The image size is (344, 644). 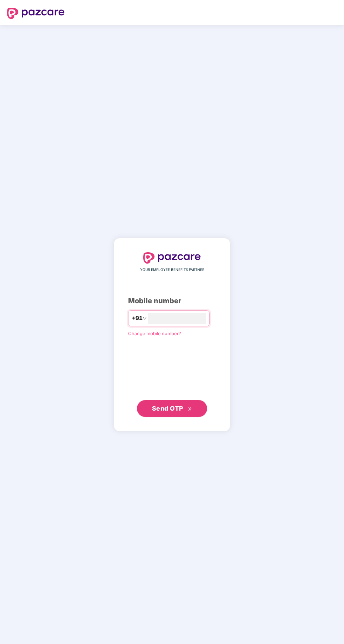 I want to click on span: down, so click(x=145, y=318).